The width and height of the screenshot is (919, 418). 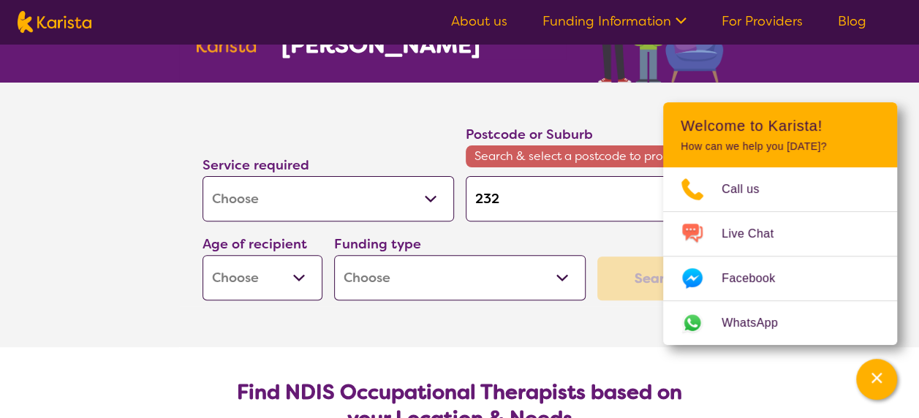 What do you see at coordinates (255, 244) in the screenshot?
I see `label: Age of recipient` at bounding box center [255, 244].